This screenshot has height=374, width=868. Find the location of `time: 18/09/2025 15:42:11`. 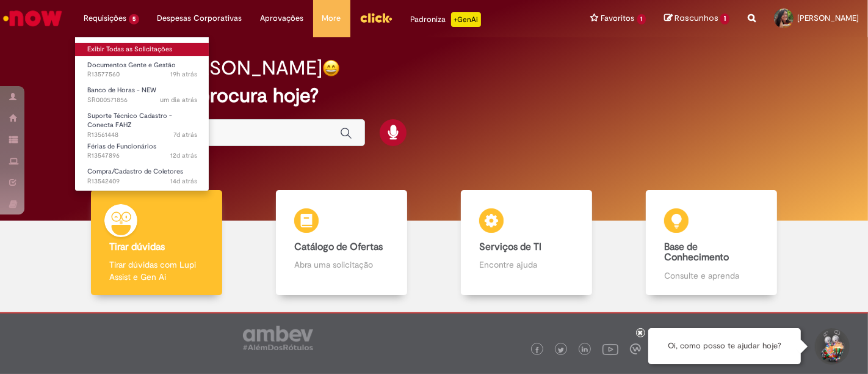

time: 18/09/2025 15:42:11 is located at coordinates (184, 155).